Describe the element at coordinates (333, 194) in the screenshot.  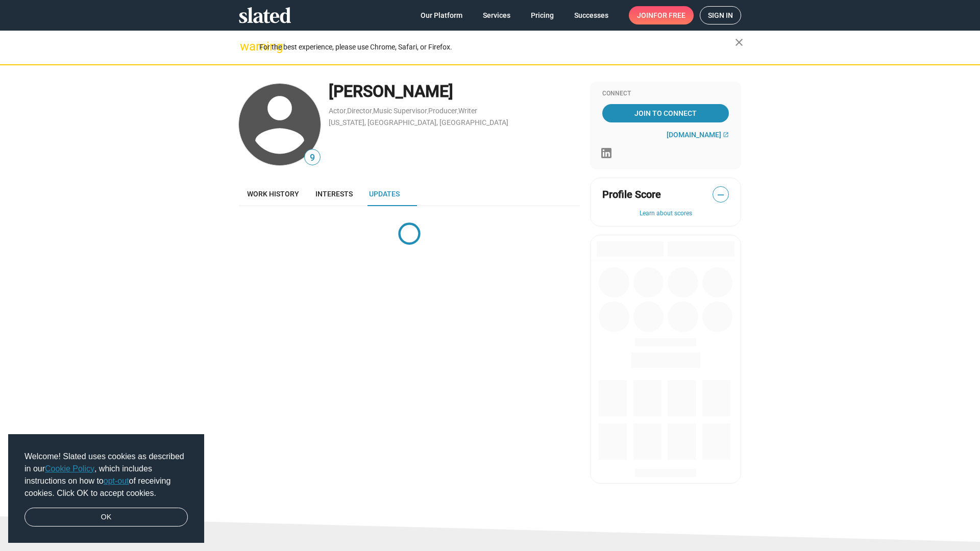
I see `a: Interests` at that location.